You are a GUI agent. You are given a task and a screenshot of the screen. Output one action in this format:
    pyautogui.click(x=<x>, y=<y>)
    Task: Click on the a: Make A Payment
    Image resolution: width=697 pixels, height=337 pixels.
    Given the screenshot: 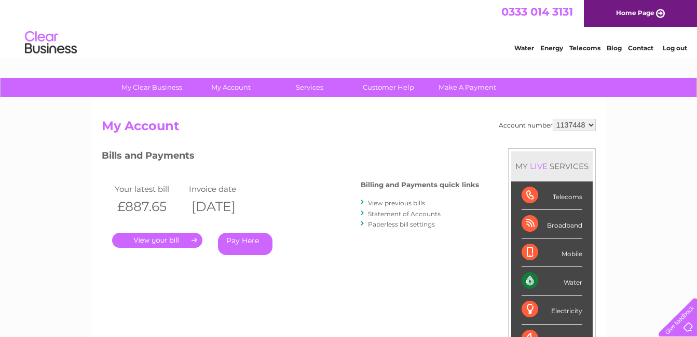 What is the action you would take?
    pyautogui.click(x=467, y=87)
    